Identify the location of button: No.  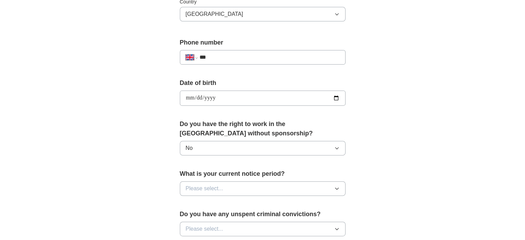
(262, 148).